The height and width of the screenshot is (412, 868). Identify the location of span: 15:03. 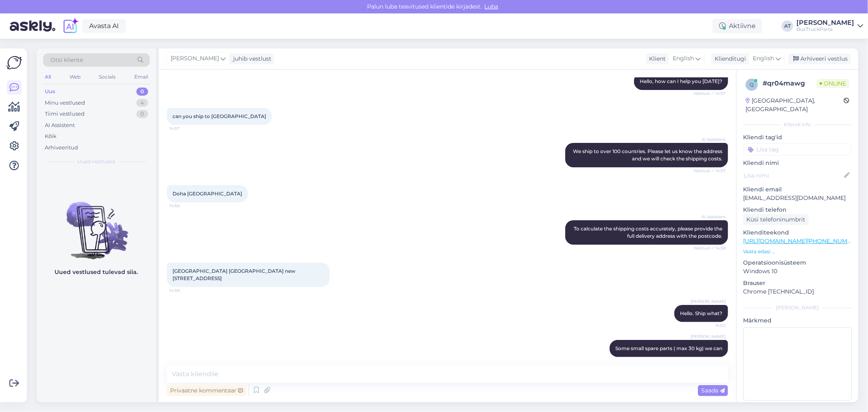
(710, 360).